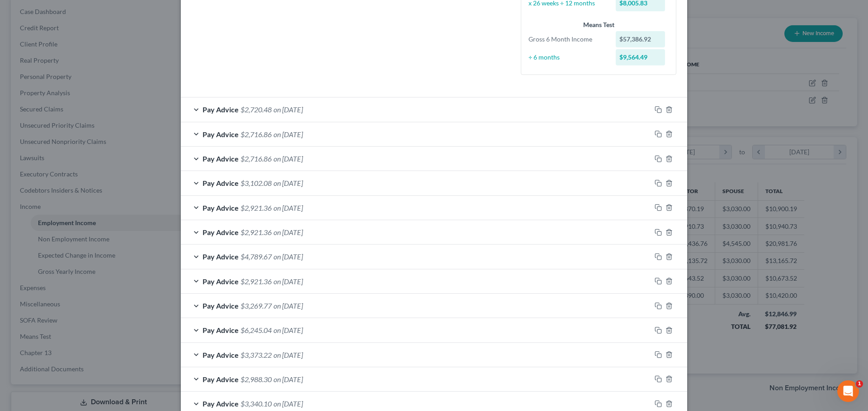 The height and width of the screenshot is (411, 868). I want to click on span: $2,720.48, so click(256, 109).